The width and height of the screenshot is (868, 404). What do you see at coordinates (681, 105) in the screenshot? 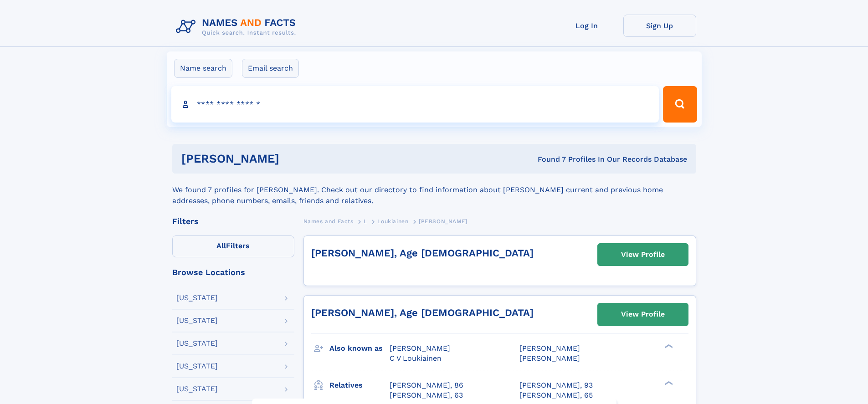
I see `button: Search Button` at bounding box center [681, 105].